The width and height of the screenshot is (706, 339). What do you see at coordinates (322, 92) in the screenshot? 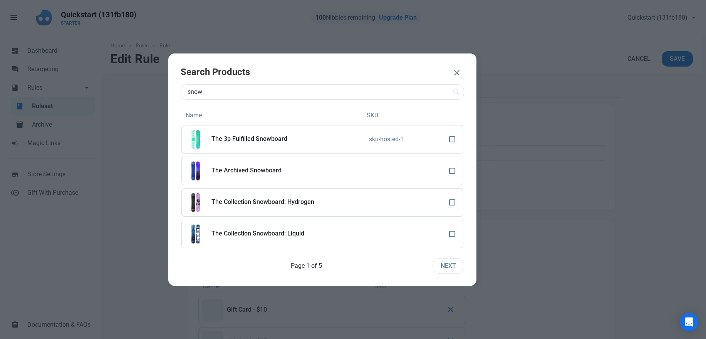
I see `input: Product, variants, etc...` at bounding box center [322, 92].